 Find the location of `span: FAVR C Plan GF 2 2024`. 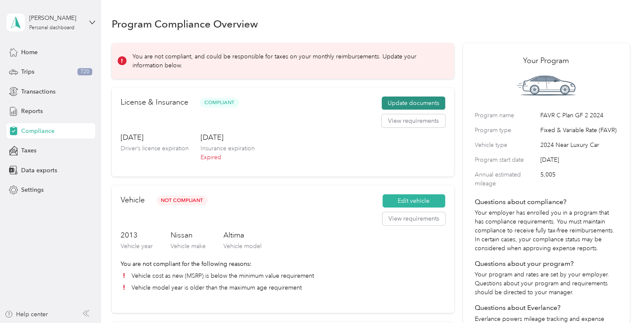

span: FAVR C Plan GF 2 2024 is located at coordinates (579, 115).